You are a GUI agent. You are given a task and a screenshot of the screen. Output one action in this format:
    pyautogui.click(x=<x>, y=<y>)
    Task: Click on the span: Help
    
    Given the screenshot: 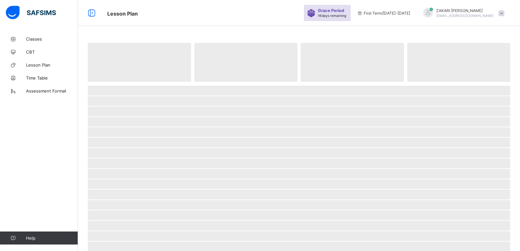 What is the action you would take?
    pyautogui.click(x=52, y=238)
    